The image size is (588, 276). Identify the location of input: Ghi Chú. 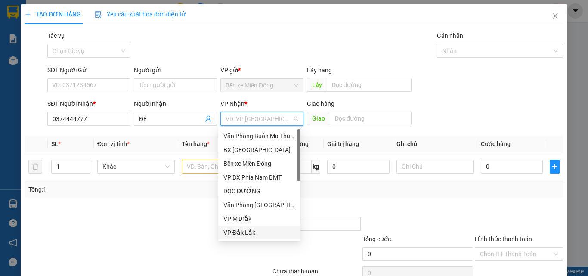
(435, 167).